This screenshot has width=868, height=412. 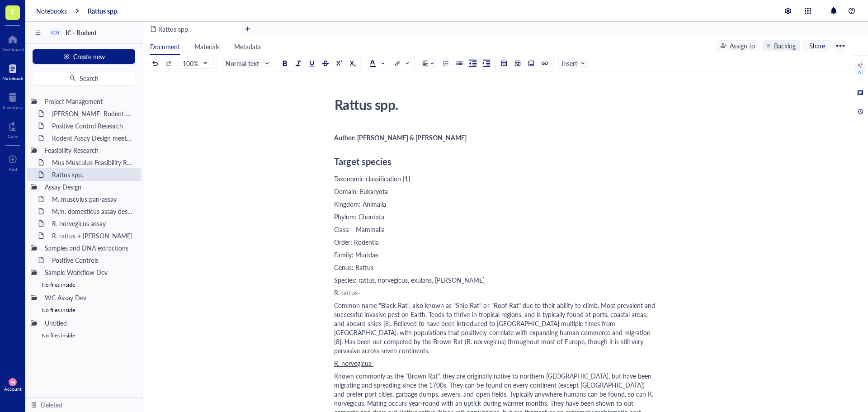 What do you see at coordinates (51, 11) in the screenshot?
I see `a: Notebooks` at bounding box center [51, 11].